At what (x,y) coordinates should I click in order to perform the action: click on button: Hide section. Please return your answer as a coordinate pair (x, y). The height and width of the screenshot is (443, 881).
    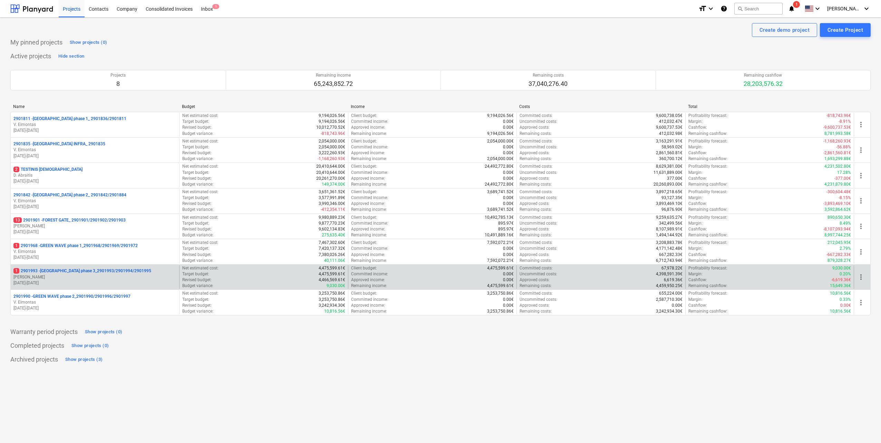
    Looking at the image, I should click on (71, 56).